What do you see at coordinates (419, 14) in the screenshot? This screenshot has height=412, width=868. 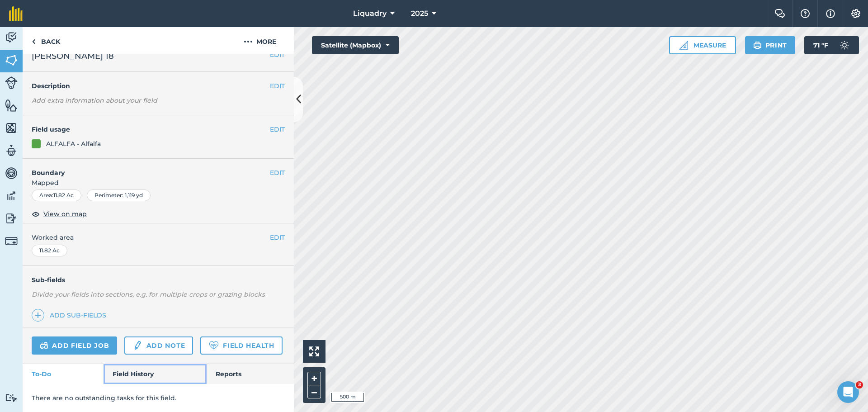 I see `span: 2025` at bounding box center [419, 14].